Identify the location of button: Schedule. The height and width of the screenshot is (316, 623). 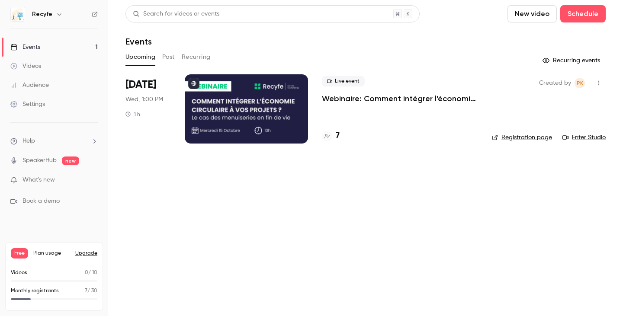
(583, 14).